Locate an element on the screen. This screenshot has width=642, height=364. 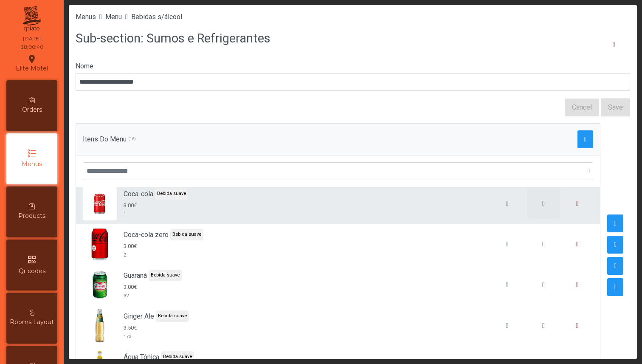
span: Menu is located at coordinates (114, 16).